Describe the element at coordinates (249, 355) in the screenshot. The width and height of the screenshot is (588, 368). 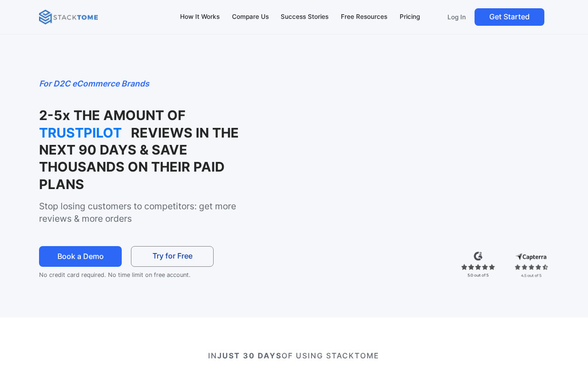
I see `strong: JUST 30 DAYS` at that location.